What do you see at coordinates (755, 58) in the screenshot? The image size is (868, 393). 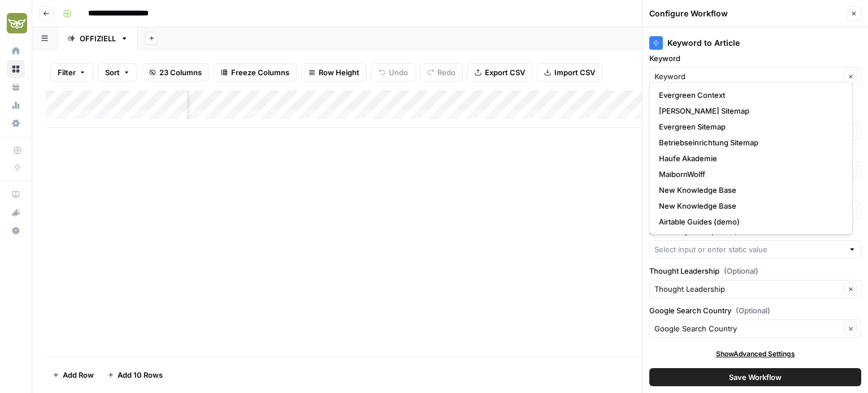 I see `label: Keyword` at bounding box center [755, 58].